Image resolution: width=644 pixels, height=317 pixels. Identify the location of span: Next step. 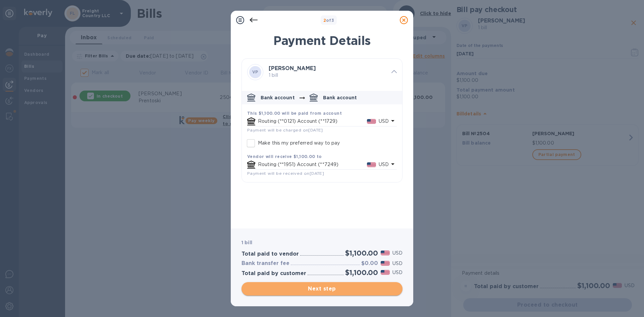
(322, 289).